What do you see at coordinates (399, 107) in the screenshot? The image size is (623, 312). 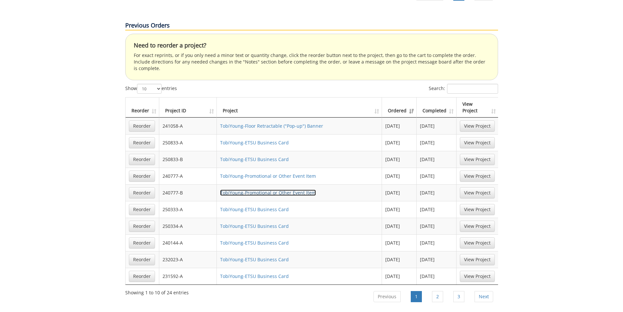 I see `th: Ordered: activate to sort column ascending` at bounding box center [399, 107].